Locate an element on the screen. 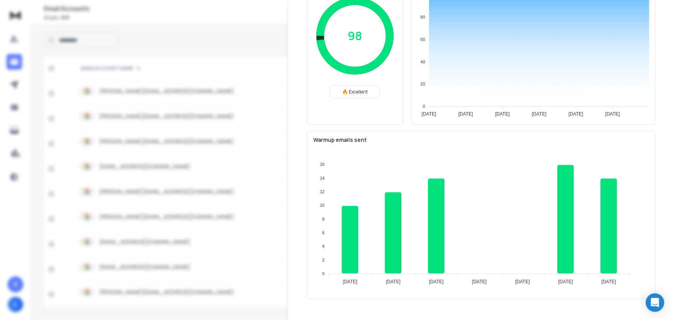  tspan: 80 is located at coordinates (423, 17).